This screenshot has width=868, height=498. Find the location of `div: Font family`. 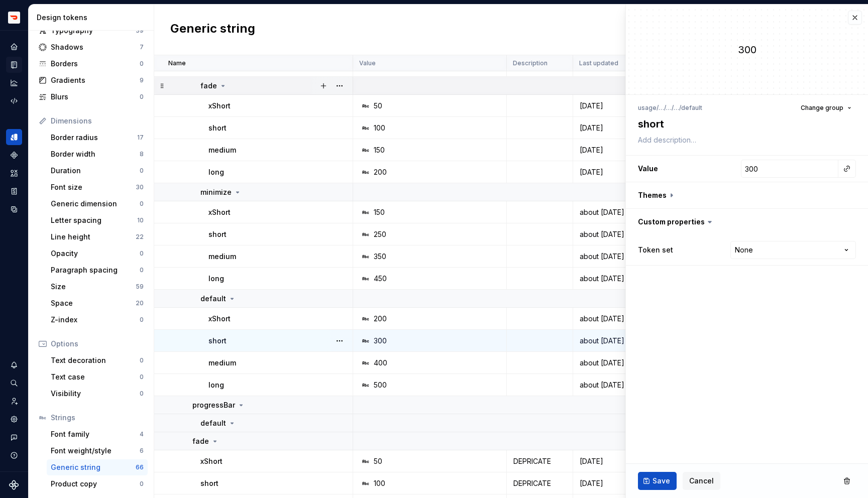

div: Font family is located at coordinates (95, 434).